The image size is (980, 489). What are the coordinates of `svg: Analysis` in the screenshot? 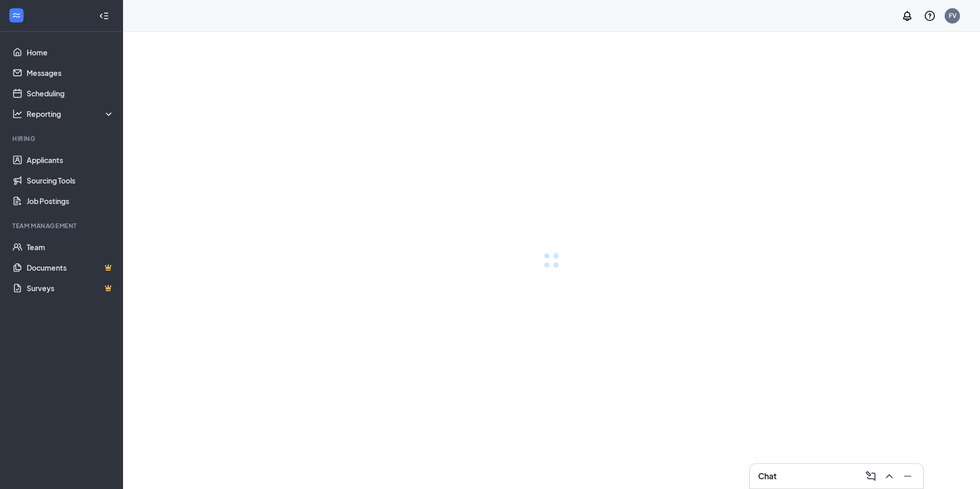 It's located at (17, 113).